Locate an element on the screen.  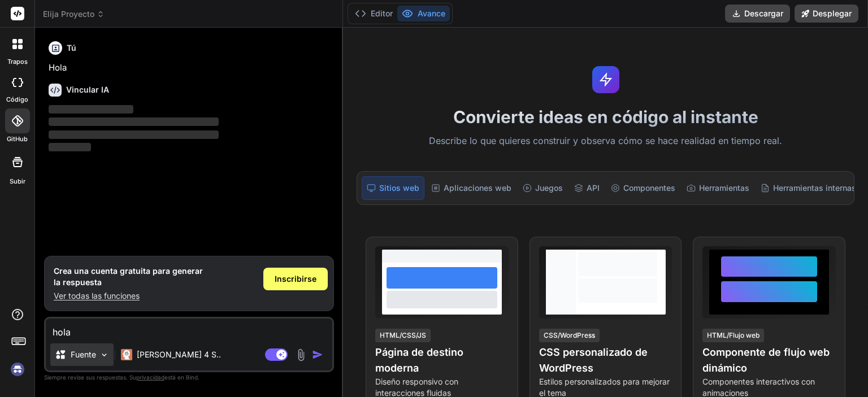
button: Desplegar is located at coordinates (826, 14).